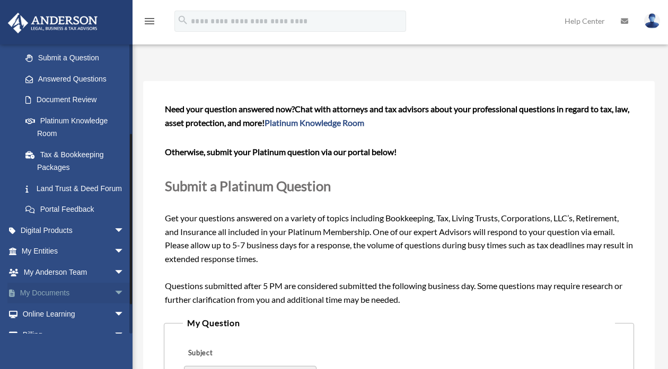 This screenshot has height=369, width=668. What do you see at coordinates (229, 109) in the screenshot?
I see `span: Need your question answered now?` at bounding box center [229, 109].